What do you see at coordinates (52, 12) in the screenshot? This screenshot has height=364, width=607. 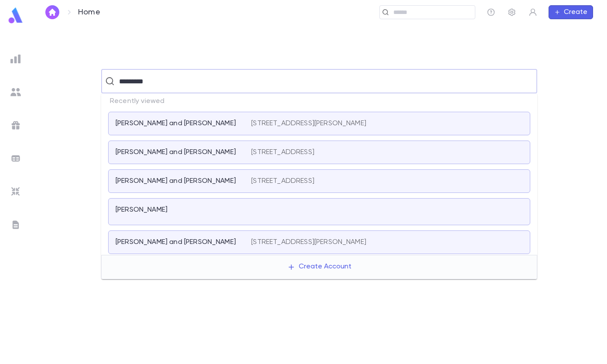 I see `img: home_white.a664292cf8c1dea59945f0da9f25487c.svg` at bounding box center [52, 12].